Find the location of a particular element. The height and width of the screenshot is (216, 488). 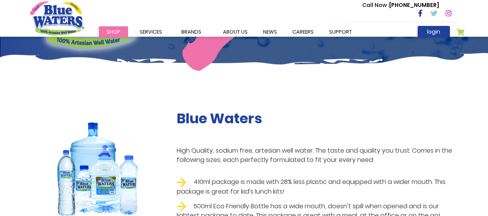

span: Brands is located at coordinates (191, 32).